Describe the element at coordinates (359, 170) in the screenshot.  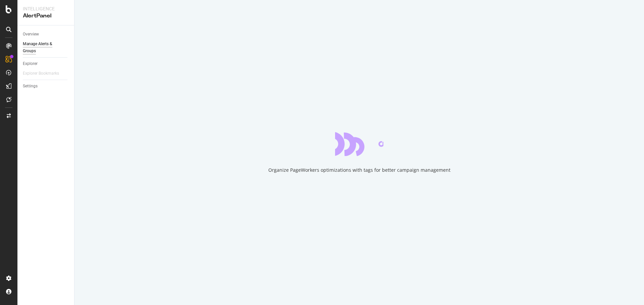
I see `div: Organize PageWorkers optimizations with tags for better campaign management` at that location.